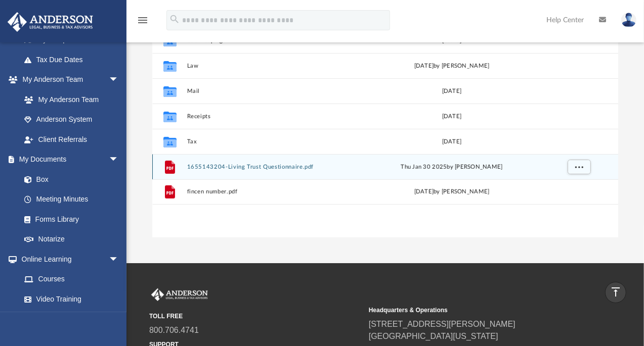 This screenshot has width=644, height=346. I want to click on a: Online Learningarrow_drop_down, so click(67, 259).